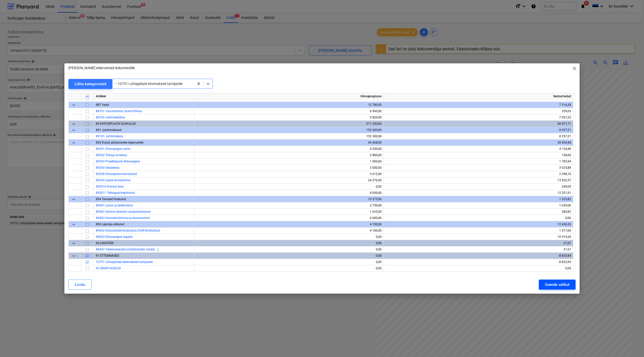 This screenshot has height=357, width=644. Describe the element at coordinates (90, 84) in the screenshot. I see `div: Lülita kategooriaid` at that location.